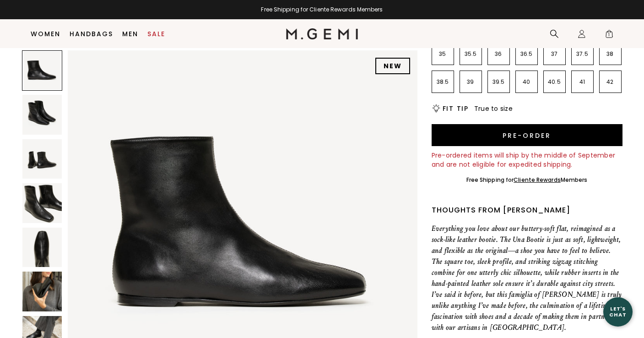 The image size is (644, 338). I want to click on a: Handbags, so click(91, 34).